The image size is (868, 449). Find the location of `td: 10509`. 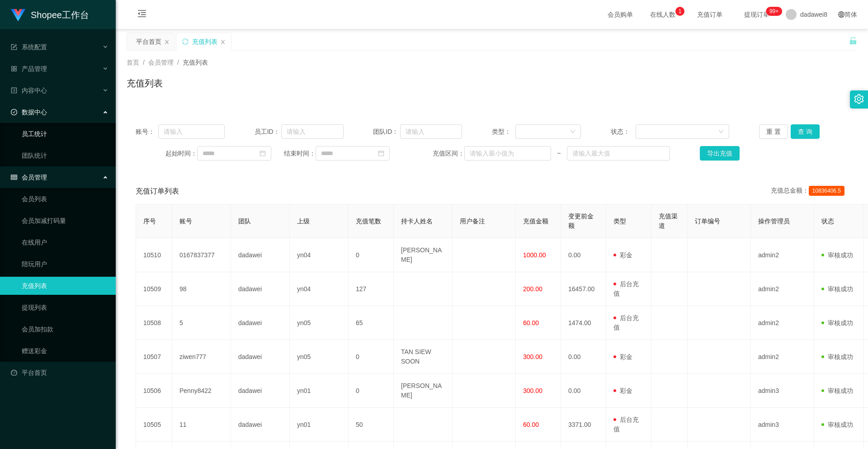

td: 10509 is located at coordinates (154, 289).